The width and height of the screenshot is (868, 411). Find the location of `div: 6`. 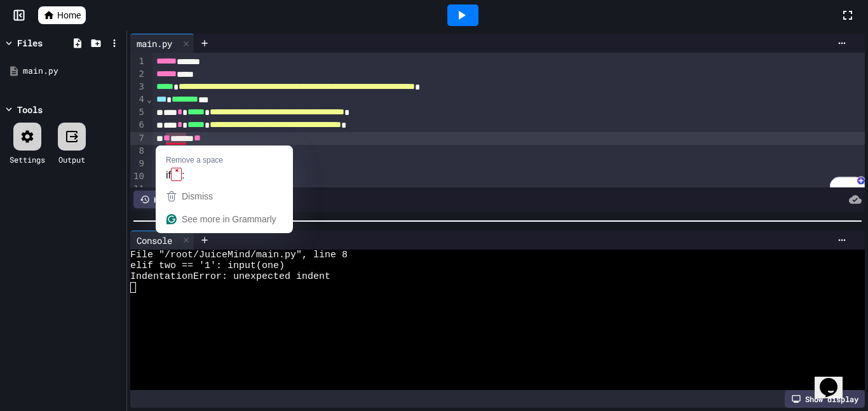

div: 6 is located at coordinates (138, 125).